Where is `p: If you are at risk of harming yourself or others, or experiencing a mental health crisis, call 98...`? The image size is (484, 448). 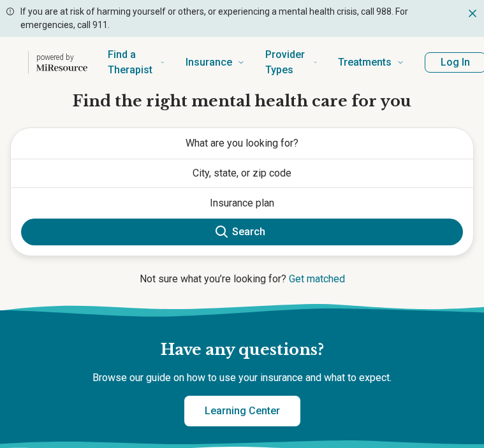 p: If you are at risk of harming yourself or others, or experiencing a mental health crisis, call 98... is located at coordinates (240, 18).